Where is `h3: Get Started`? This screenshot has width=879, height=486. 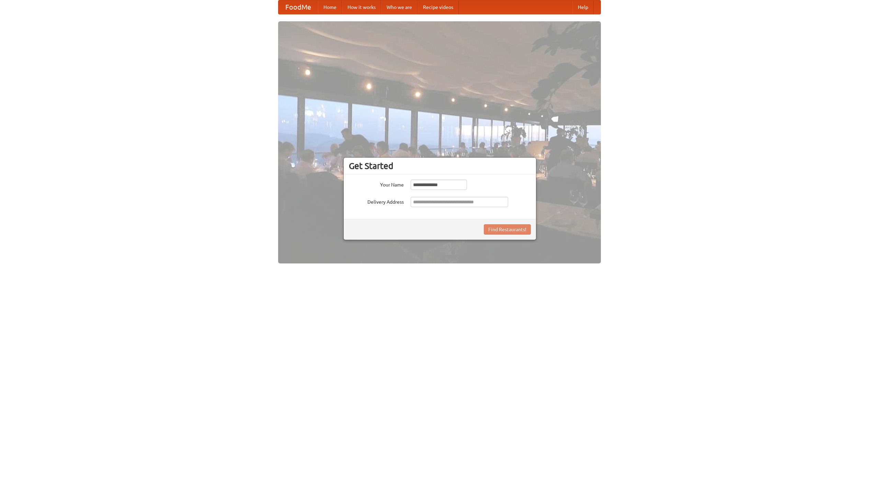 h3: Get Started is located at coordinates (440, 166).